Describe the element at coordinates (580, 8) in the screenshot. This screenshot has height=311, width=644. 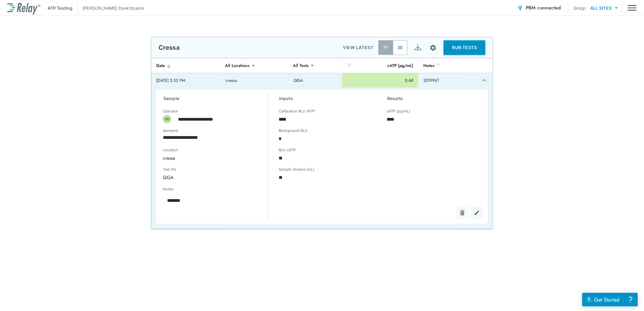
I see `p: Group:` at that location.